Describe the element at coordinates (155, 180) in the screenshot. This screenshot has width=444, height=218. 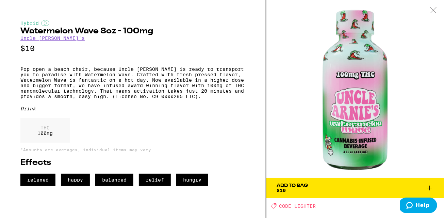
I see `span: relief` at that location.